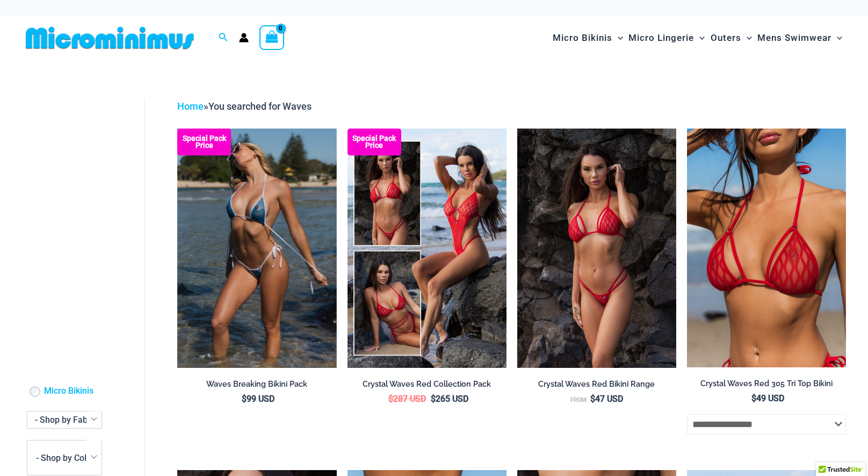  What do you see at coordinates (257, 384) in the screenshot?
I see `h2: Waves Breaking Bikini Pack` at bounding box center [257, 384].